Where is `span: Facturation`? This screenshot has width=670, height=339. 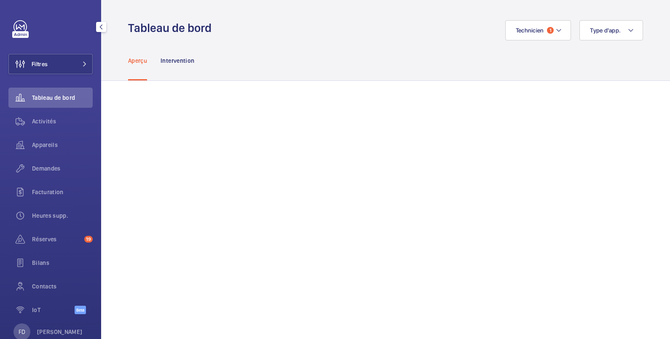 span: Facturation is located at coordinates (62, 192).